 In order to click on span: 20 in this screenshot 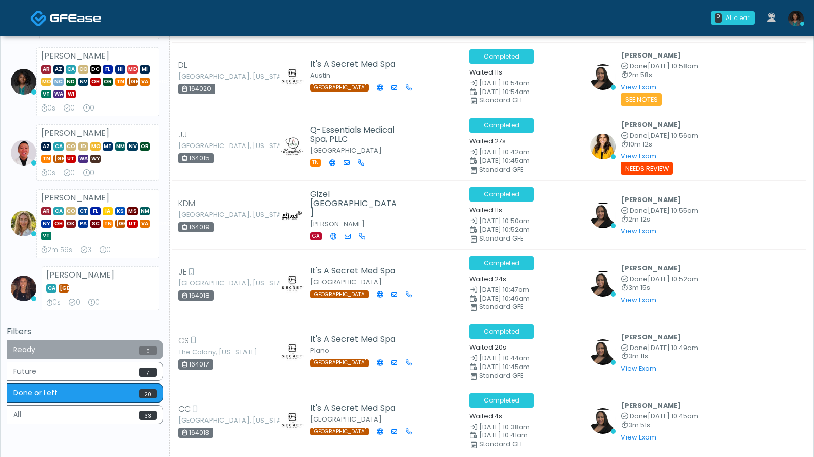, I will do `click(148, 393)`.